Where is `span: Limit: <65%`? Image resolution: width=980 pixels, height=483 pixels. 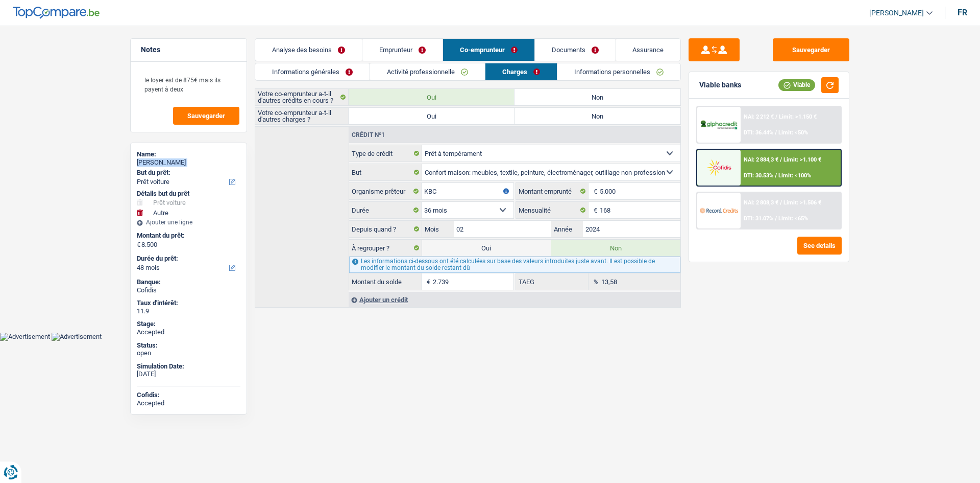 span: Limit: <65% is located at coordinates (793, 218).